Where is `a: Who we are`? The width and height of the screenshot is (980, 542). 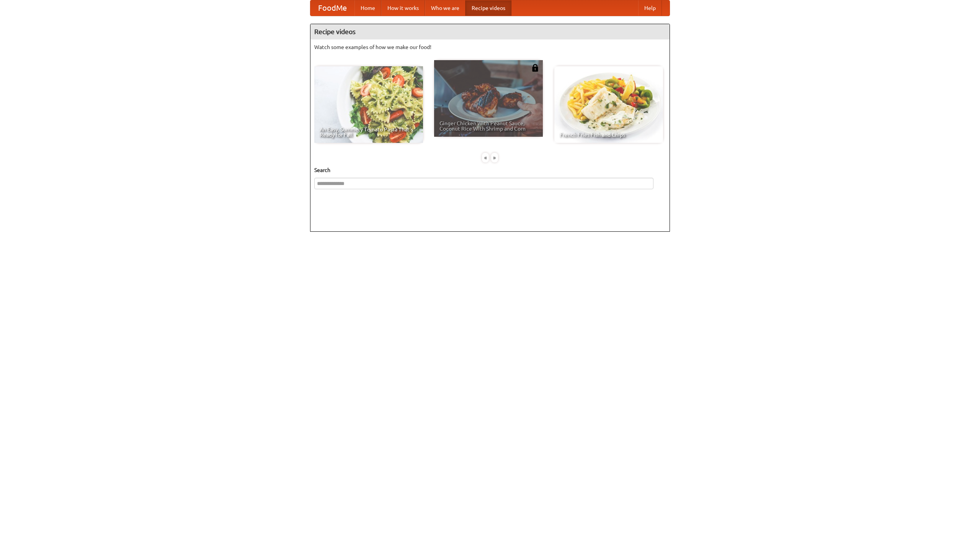 a: Who we are is located at coordinates (446, 8).